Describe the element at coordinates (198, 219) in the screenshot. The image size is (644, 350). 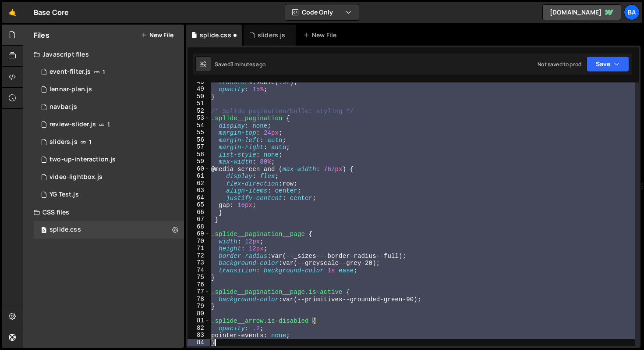
I see `div: 67` at that location.